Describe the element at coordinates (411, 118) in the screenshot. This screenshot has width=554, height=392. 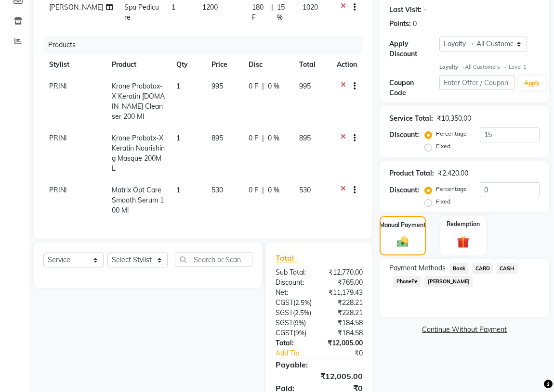
I see `div: Service Total:` at that location.